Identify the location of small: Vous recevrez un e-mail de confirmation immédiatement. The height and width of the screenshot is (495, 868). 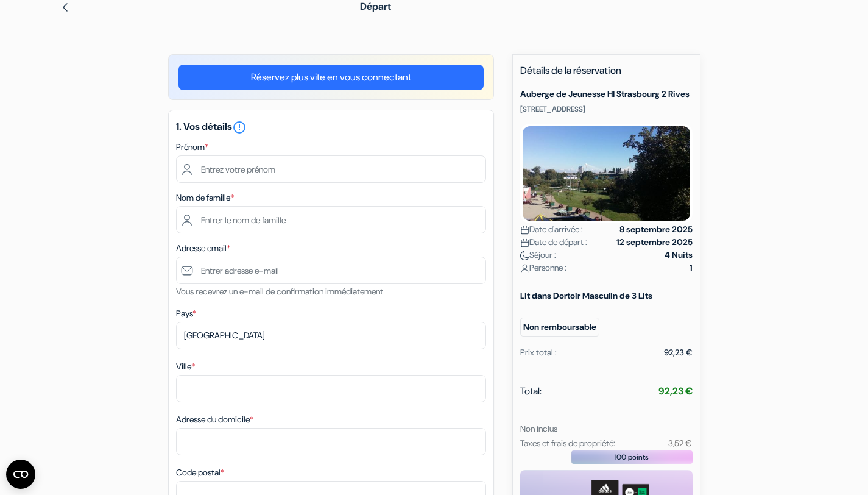
(280, 292).